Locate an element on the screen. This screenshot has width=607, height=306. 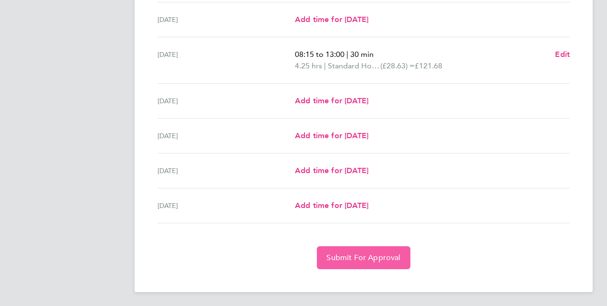
span: Standard Hourly is located at coordinates (354, 66).